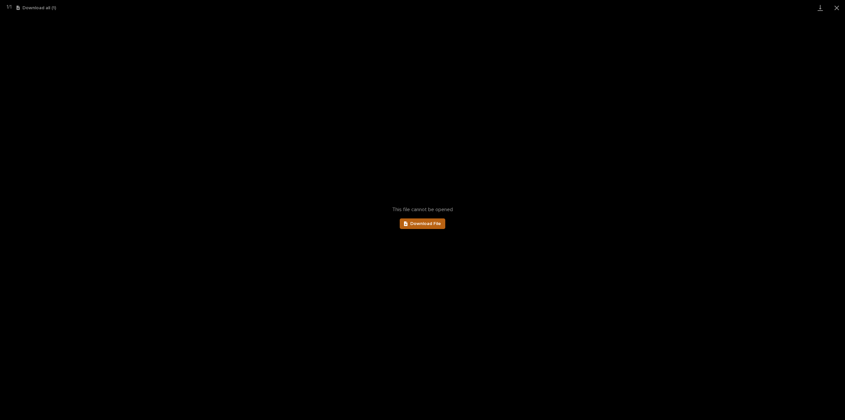  I want to click on button: Download all (1), so click(36, 8).